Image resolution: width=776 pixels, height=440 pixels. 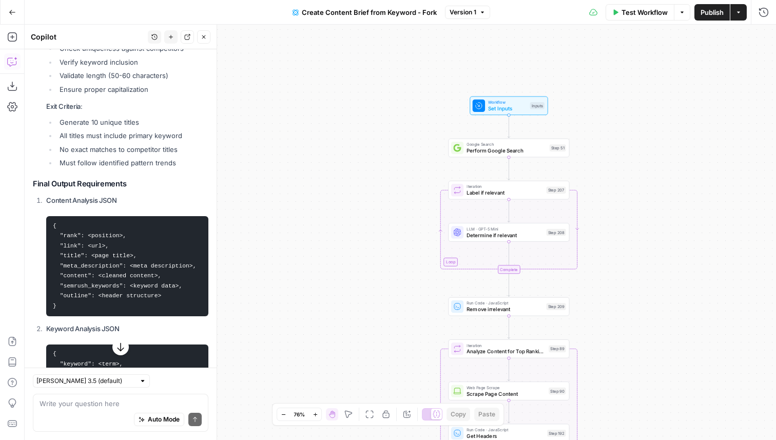 I want to click on span: Label if relevant, so click(x=505, y=192).